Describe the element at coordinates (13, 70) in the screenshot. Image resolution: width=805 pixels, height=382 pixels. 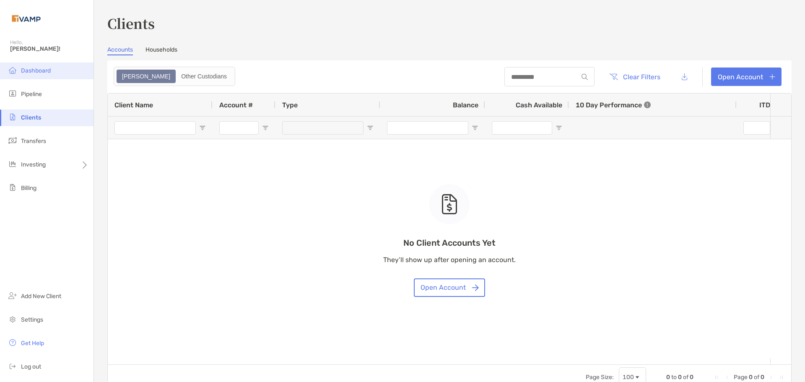
I see `img: dashboard icon` at that location.